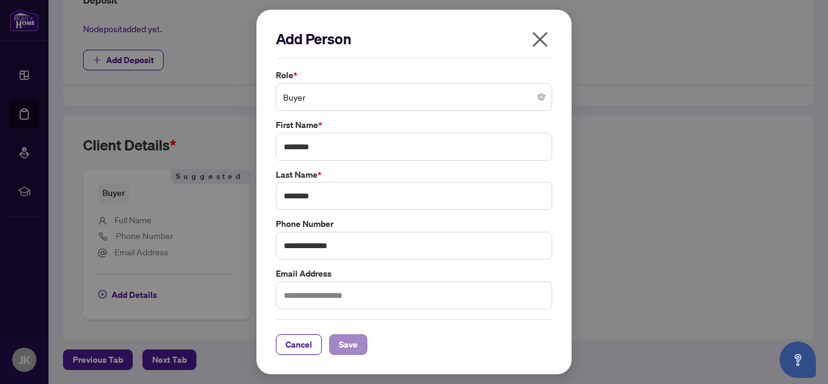 The width and height of the screenshot is (828, 384). Describe the element at coordinates (541, 97) in the screenshot. I see `span: close-circle` at that location.